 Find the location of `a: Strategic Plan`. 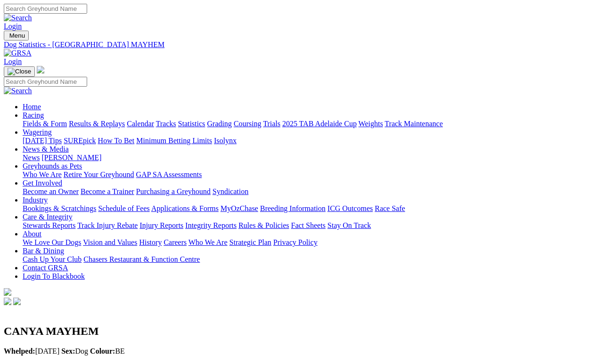

a: Strategic Plan is located at coordinates (250, 242).